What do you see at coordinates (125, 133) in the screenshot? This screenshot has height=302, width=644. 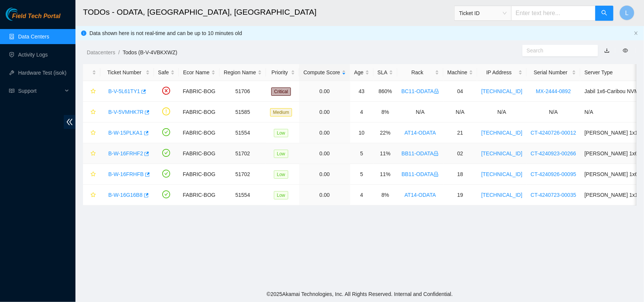 I see `a: B-W-15PLKA1` at bounding box center [125, 133].